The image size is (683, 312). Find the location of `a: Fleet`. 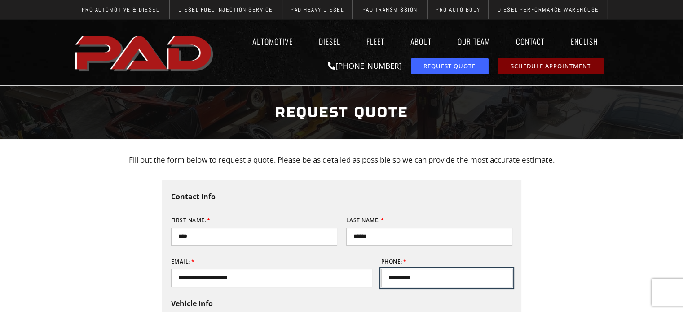

a: Fleet is located at coordinates (375, 41).